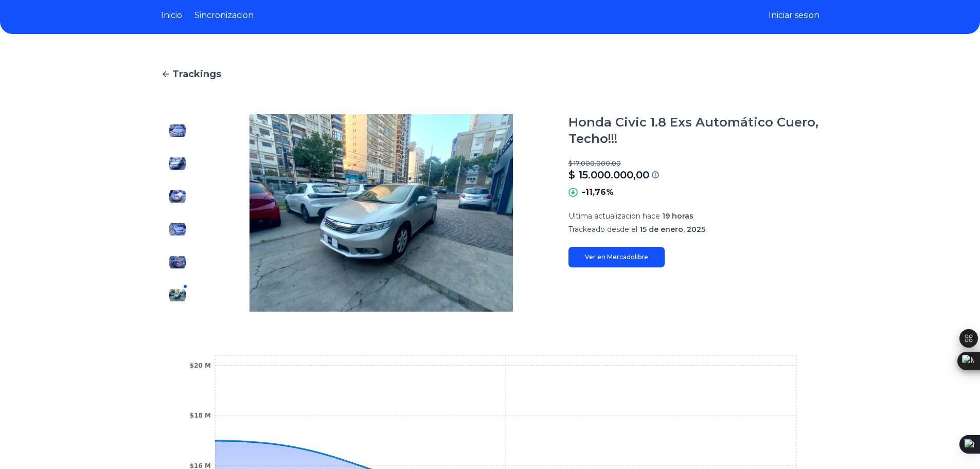 This screenshot has width=980, height=469. I want to click on tspan: $18 M, so click(200, 416).